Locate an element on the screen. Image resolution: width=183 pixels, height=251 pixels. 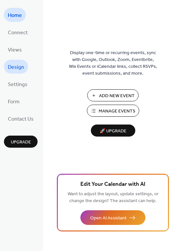
button: Add New Event is located at coordinates (112, 95).